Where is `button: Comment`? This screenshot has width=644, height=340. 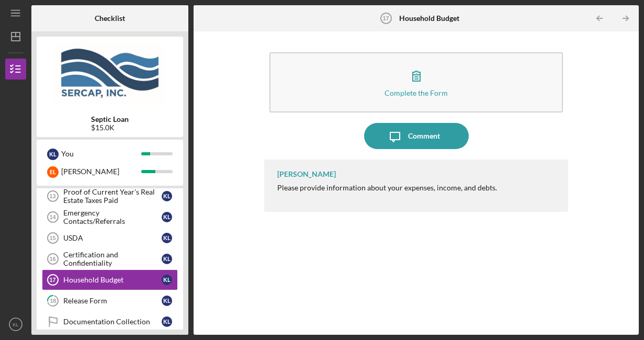 button: Comment is located at coordinates (416, 136).